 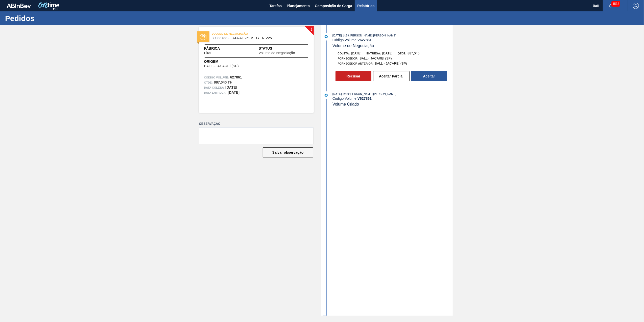 What do you see at coordinates (298, 6) in the screenshot?
I see `span: Planejamento` at bounding box center [298, 6].